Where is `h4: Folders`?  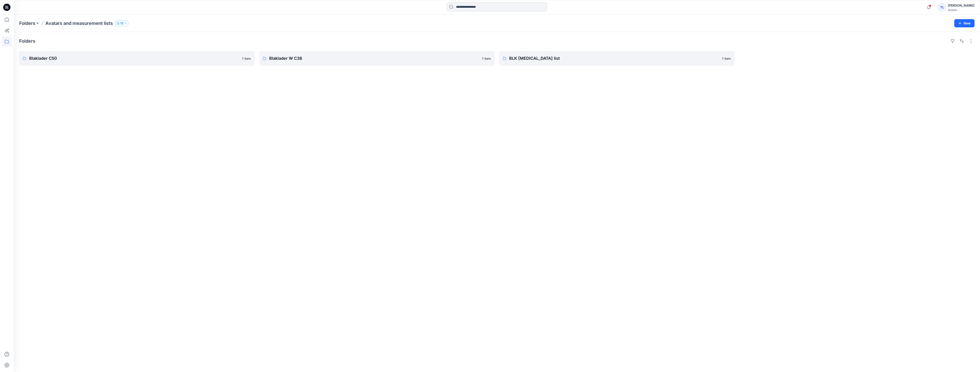 h4: Folders is located at coordinates (27, 41).